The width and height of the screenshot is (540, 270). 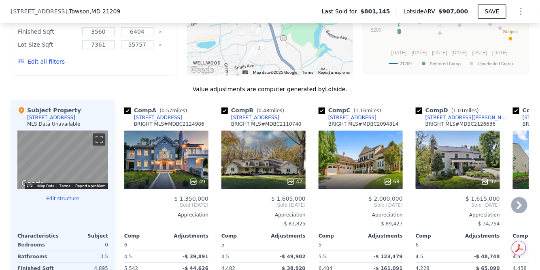 I want to click on div: 2327 Sweet Meadow Rd, so click(x=253, y=51).